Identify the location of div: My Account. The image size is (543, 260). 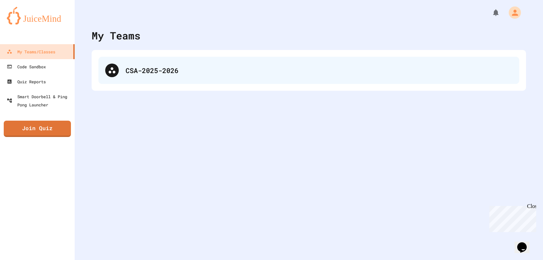
(512, 13).